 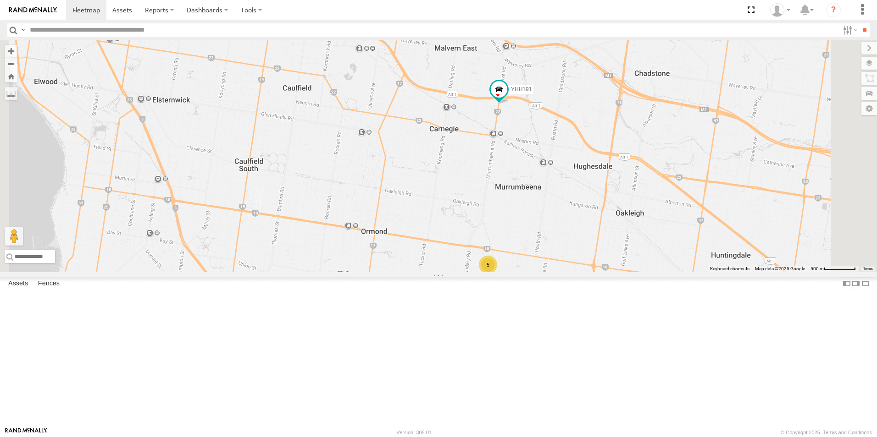 What do you see at coordinates (865, 284) in the screenshot?
I see `label: Hide Summary Table` at bounding box center [865, 284].